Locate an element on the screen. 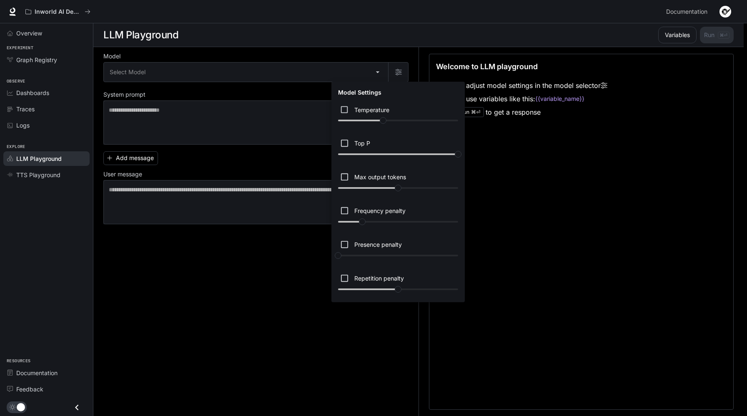 The image size is (747, 416). div: Penalizes new tokens based on whether they appear in the generated text so far. Higher values inc... is located at coordinates (398, 250).